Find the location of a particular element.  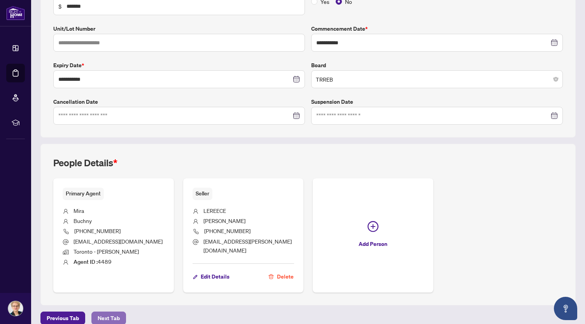

label: Unit/Lot Number is located at coordinates (179, 29).